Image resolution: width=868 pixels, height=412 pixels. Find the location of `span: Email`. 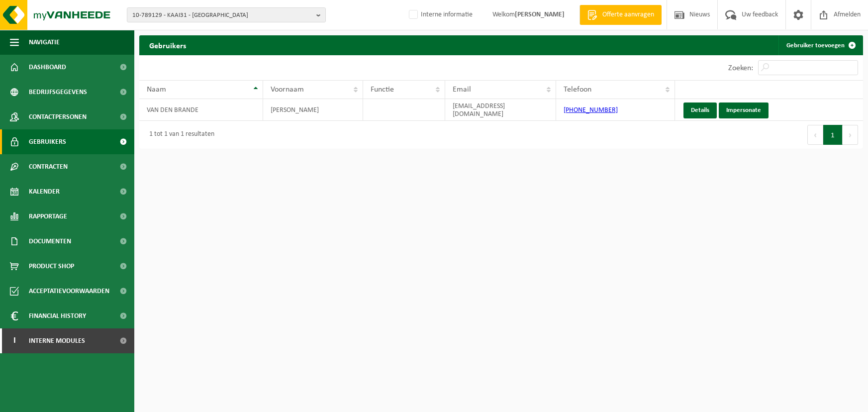

span: Email is located at coordinates (462, 89).